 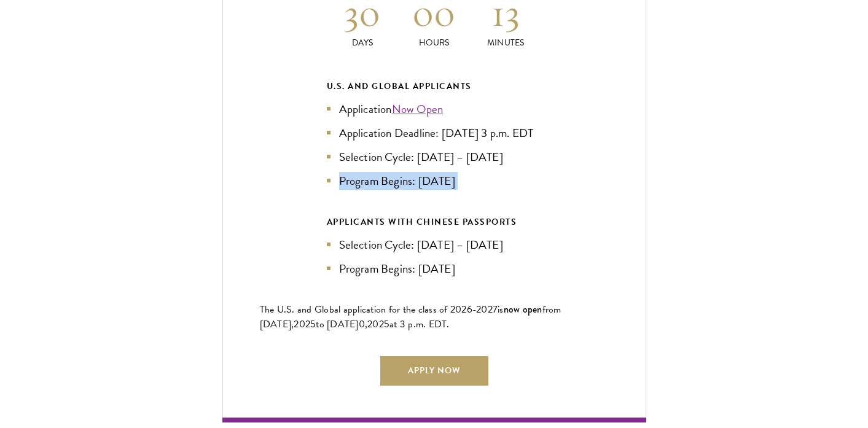 I want to click on span: now open, so click(x=523, y=309).